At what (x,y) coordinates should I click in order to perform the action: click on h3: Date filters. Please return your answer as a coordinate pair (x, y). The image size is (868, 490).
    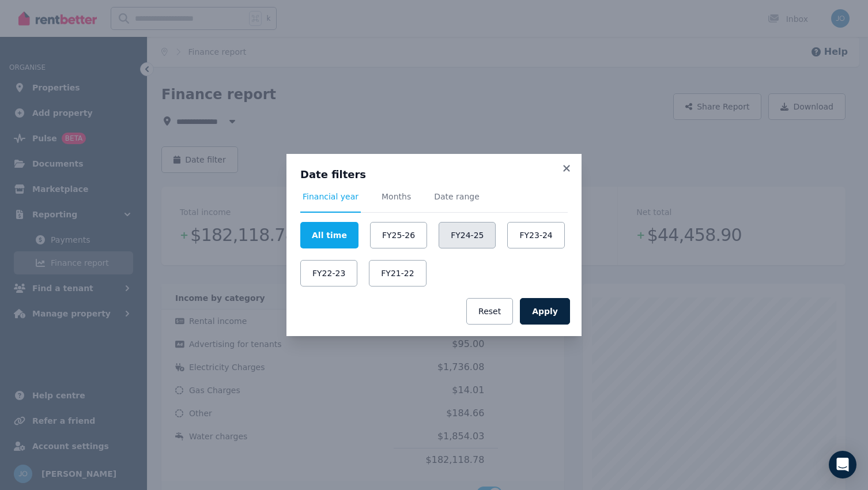
    Looking at the image, I should click on (434, 175).